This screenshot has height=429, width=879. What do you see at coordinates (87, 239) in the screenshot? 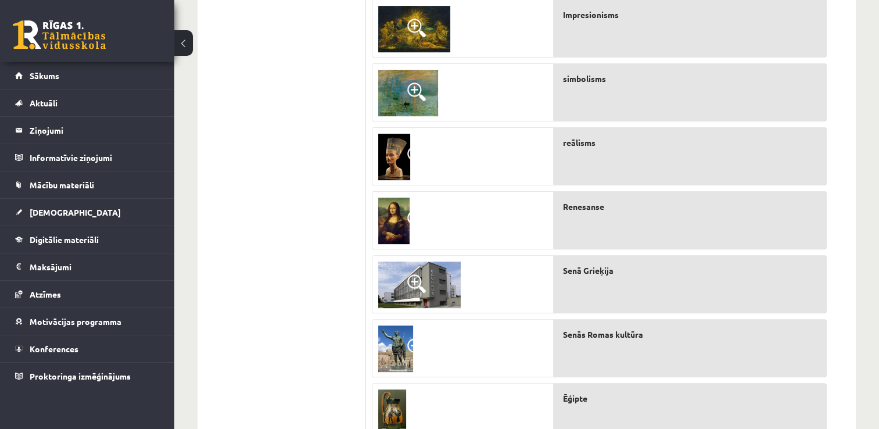
I see `a: Digitālie materiāli` at bounding box center [87, 239].